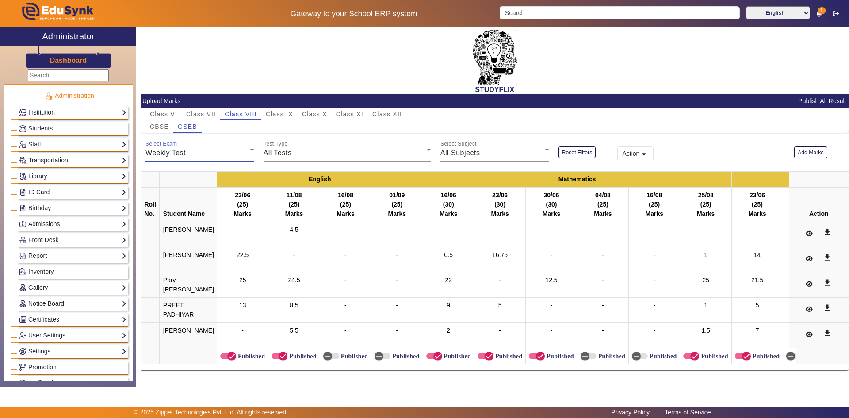 Image resolution: width=849 pixels, height=418 pixels. Describe the element at coordinates (188, 310) in the screenshot. I see `td: PREET PADHIYAR` at that location.